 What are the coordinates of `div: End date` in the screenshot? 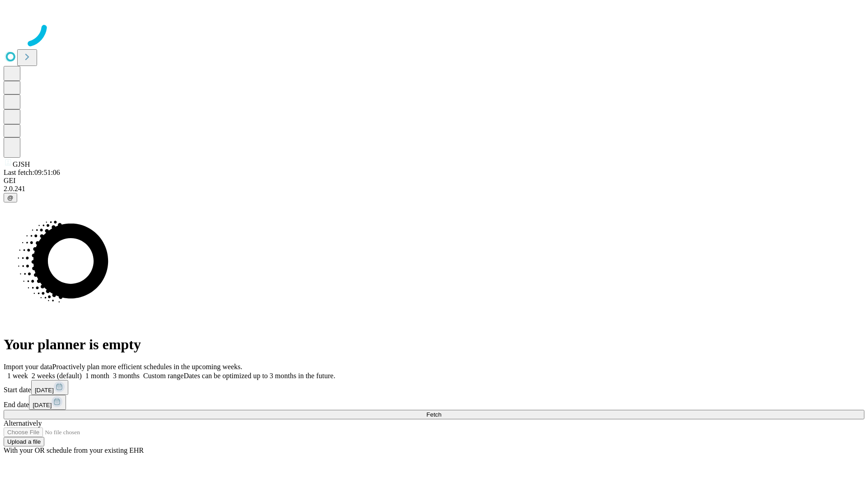 It's located at (434, 402).